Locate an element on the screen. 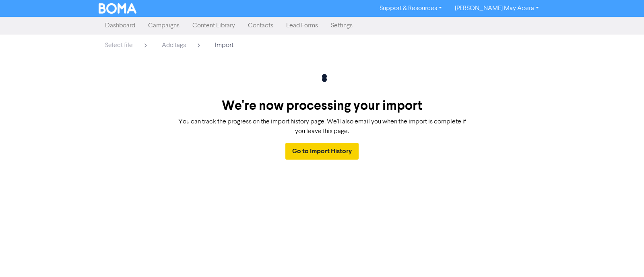 This screenshot has height=277, width=644. a: Lead Forms is located at coordinates (302, 26).